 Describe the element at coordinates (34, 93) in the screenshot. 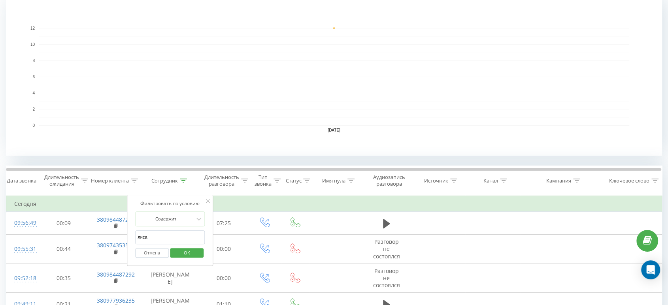

I see `text: 4` at that location.